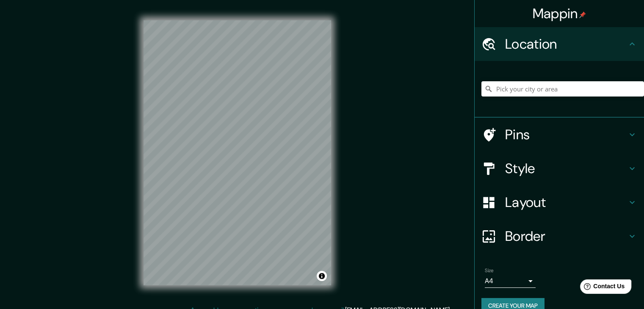 This screenshot has height=309, width=644. Describe the element at coordinates (322, 276) in the screenshot. I see `button: Toggle attribution` at that location.